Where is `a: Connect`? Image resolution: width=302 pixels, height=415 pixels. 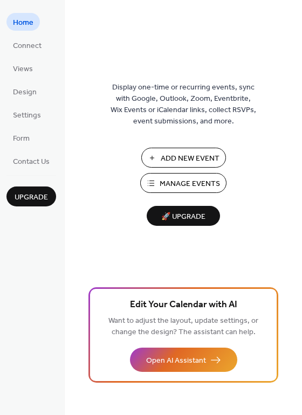
a: Connect is located at coordinates (27, 45).